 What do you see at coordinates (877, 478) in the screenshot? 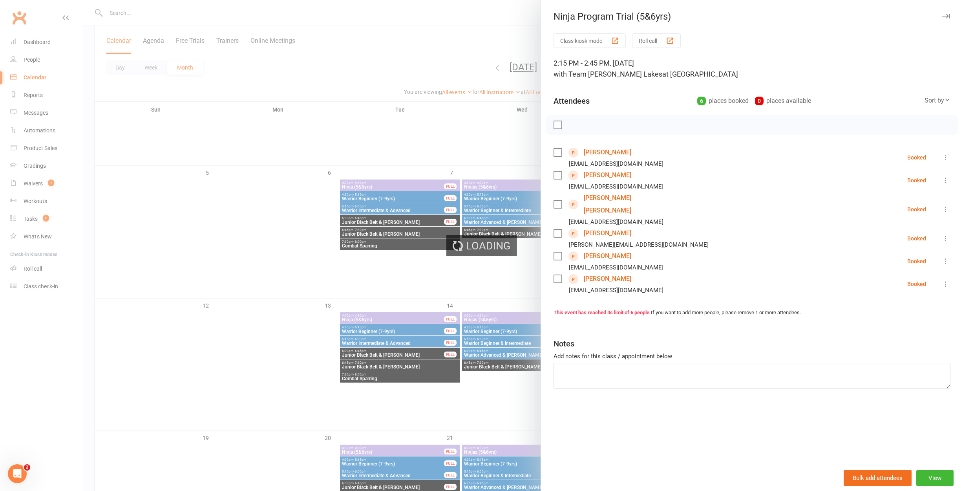
I see `button: Bulk add attendees` at bounding box center [877, 478].